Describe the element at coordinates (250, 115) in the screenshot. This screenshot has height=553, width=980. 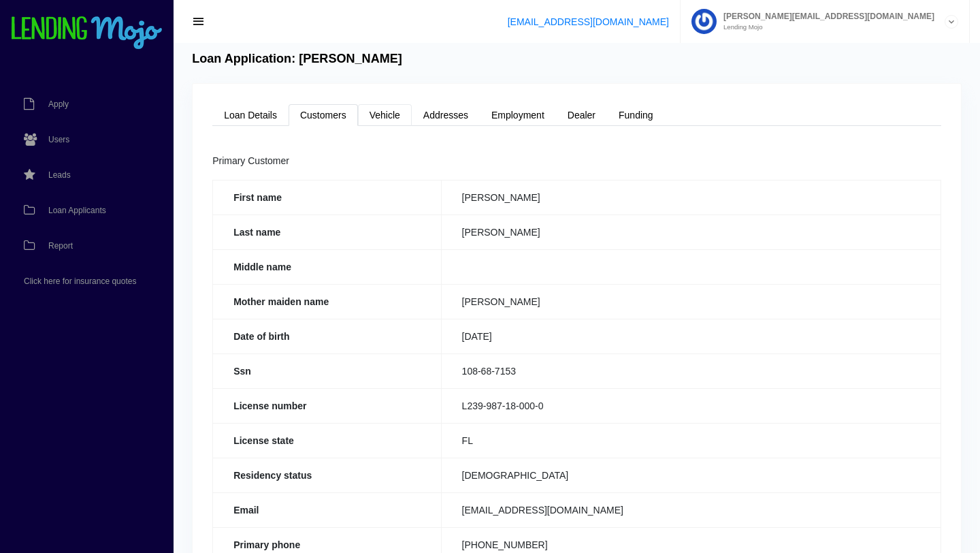
I see `a: Loan Details` at that location.